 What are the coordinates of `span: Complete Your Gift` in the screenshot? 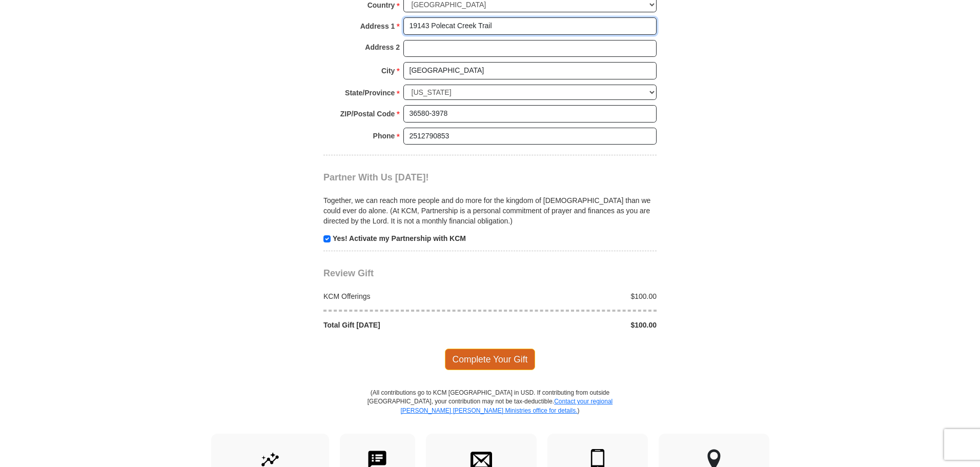 It's located at (490, 359).